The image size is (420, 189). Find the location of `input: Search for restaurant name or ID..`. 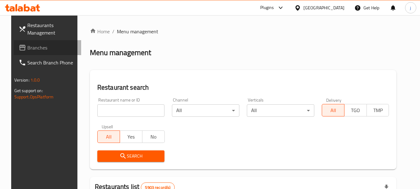

input: Search for restaurant name or ID.. is located at coordinates (131, 110).